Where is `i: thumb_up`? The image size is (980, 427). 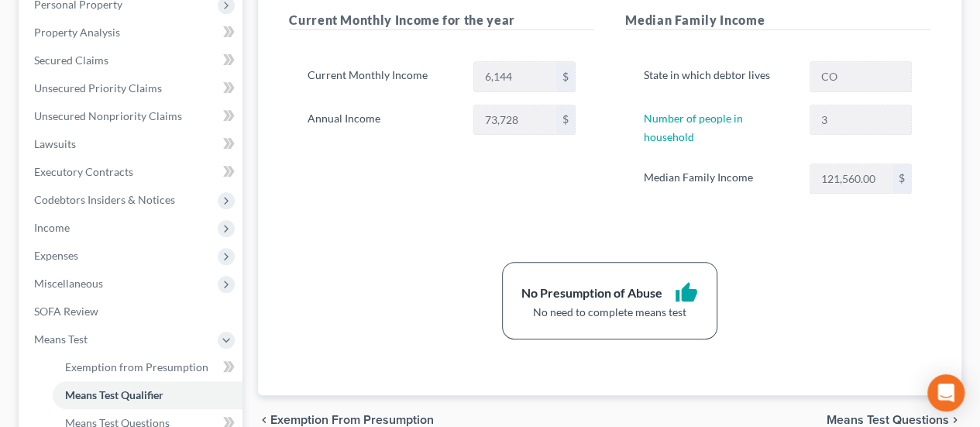 i: thumb_up is located at coordinates (686, 293).